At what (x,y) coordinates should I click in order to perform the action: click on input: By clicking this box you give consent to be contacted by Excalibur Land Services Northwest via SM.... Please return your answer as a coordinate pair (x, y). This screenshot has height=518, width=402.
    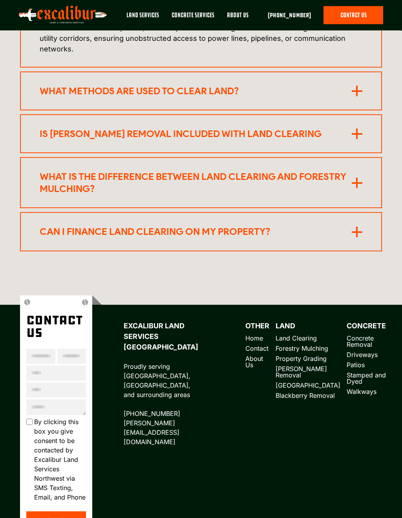
    Looking at the image, I should click on (29, 422).